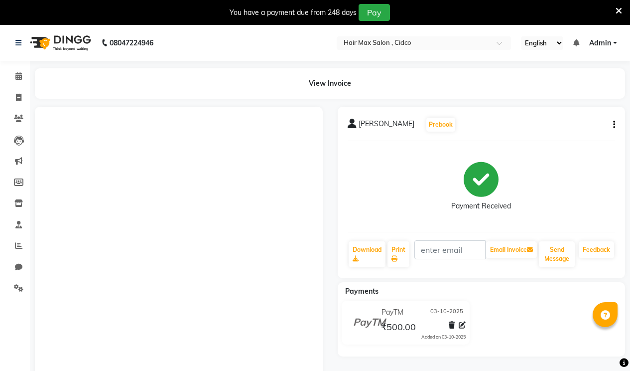  Describe the element at coordinates (59, 43) in the screenshot. I see `img: logo` at that location.